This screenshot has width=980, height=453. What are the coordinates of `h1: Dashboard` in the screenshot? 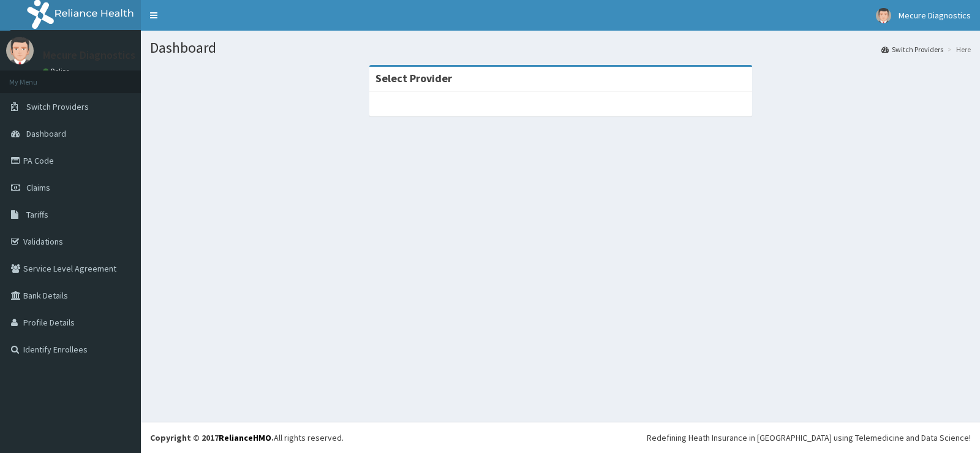 It's located at (561, 48).